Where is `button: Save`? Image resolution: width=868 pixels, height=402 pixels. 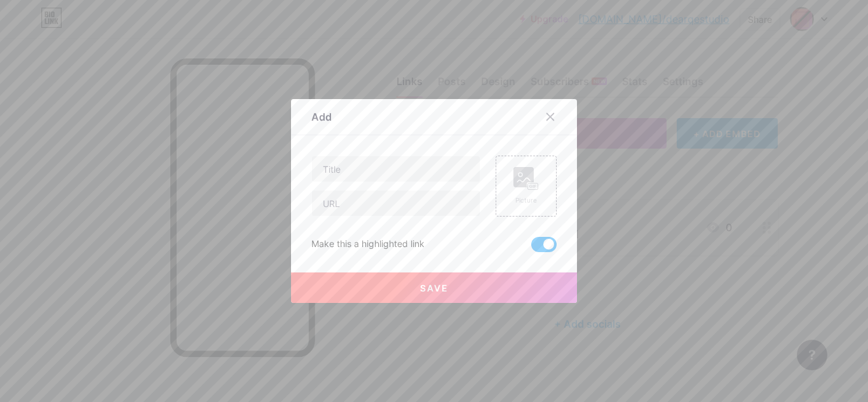 button: Save is located at coordinates (434, 288).